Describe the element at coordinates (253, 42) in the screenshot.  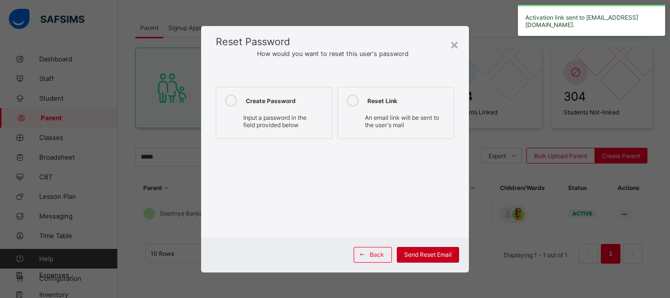
I see `span: Reset Password` at that location.